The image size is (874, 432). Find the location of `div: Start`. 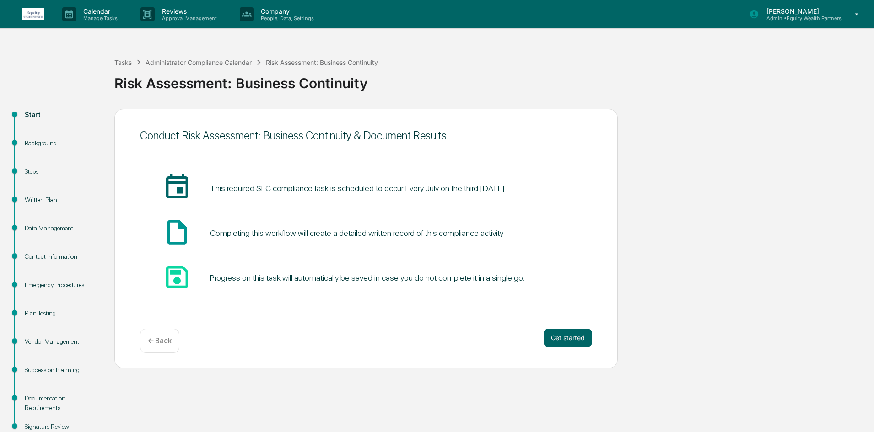

div: Start is located at coordinates (62, 115).